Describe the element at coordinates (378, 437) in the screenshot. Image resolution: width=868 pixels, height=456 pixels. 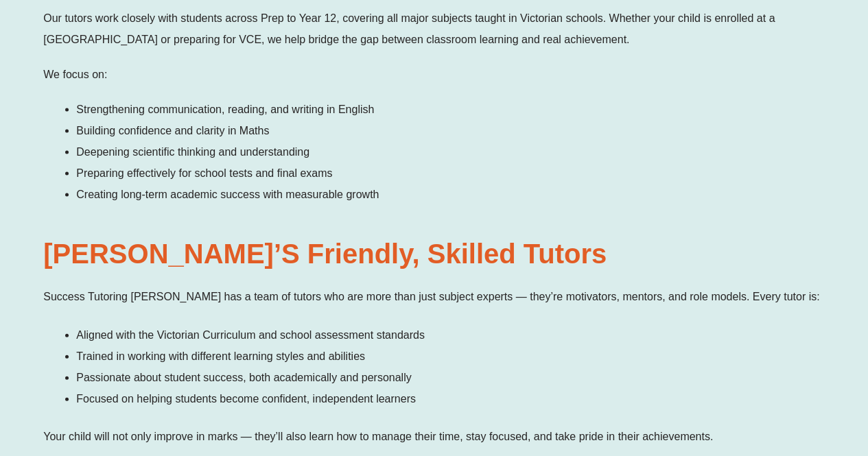
I see `span: Your child will not only improve in marks — they’ll also learn how to manage their time, stay foc...` at that location.